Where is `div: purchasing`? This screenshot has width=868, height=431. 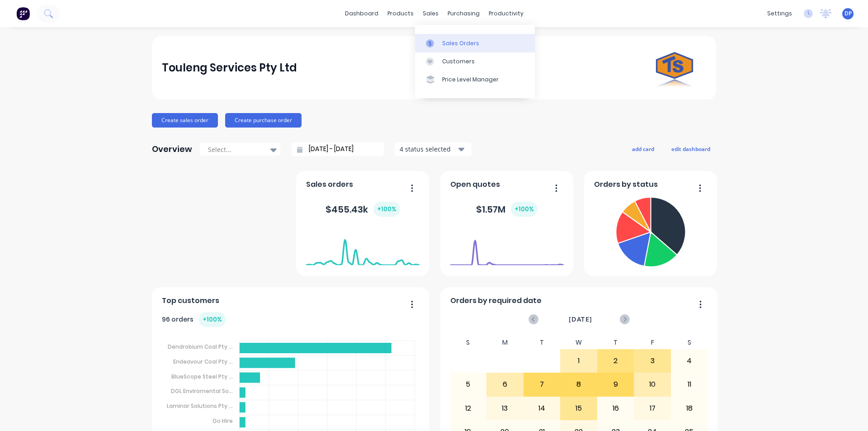
div: purchasing is located at coordinates (463, 14).